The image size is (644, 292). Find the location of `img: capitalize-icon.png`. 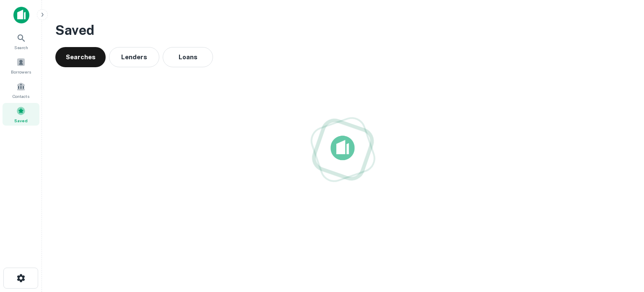

img: capitalize-icon.png is located at coordinates (22, 15).